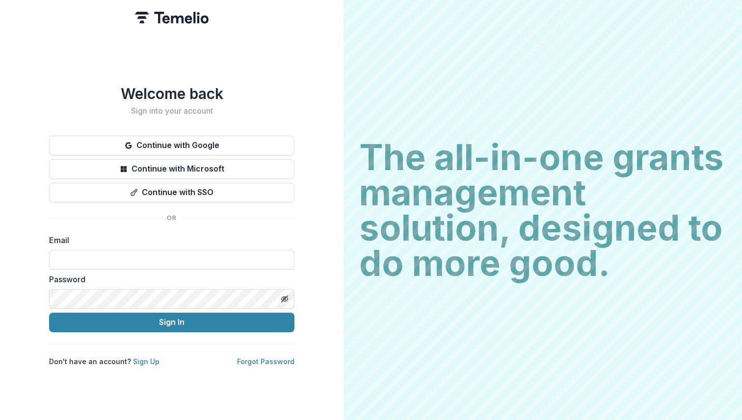 Image resolution: width=742 pixels, height=420 pixels. What do you see at coordinates (172, 146) in the screenshot?
I see `button: Continue with Google` at bounding box center [172, 146].